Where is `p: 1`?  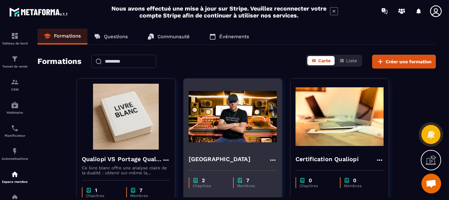
p: 1 is located at coordinates (96, 190).